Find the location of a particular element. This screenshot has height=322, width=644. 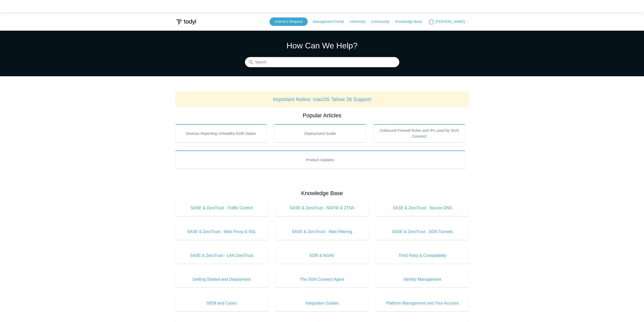

a: SIEM and Cases is located at coordinates (222, 303).